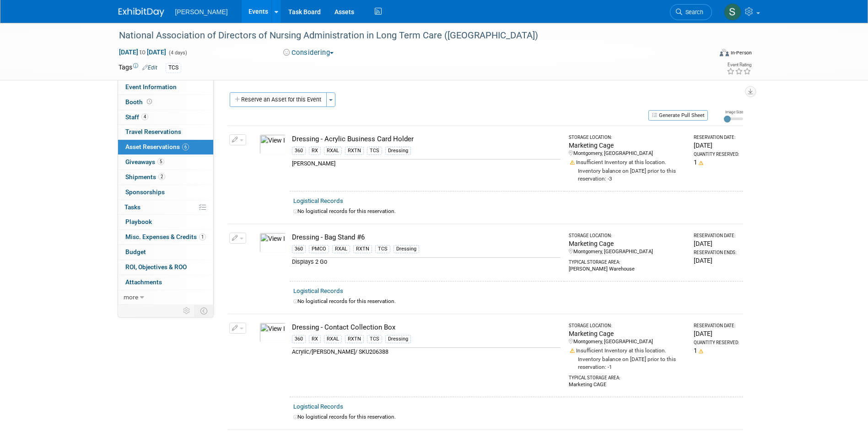 The image size is (868, 436). I want to click on a: Attachments, so click(165, 282).